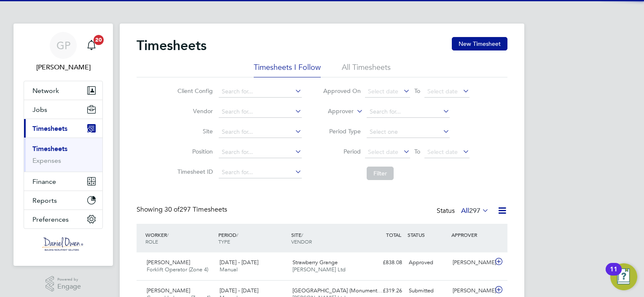 The height and width of the screenshot is (297, 644). I want to click on button: Reports, so click(63, 200).